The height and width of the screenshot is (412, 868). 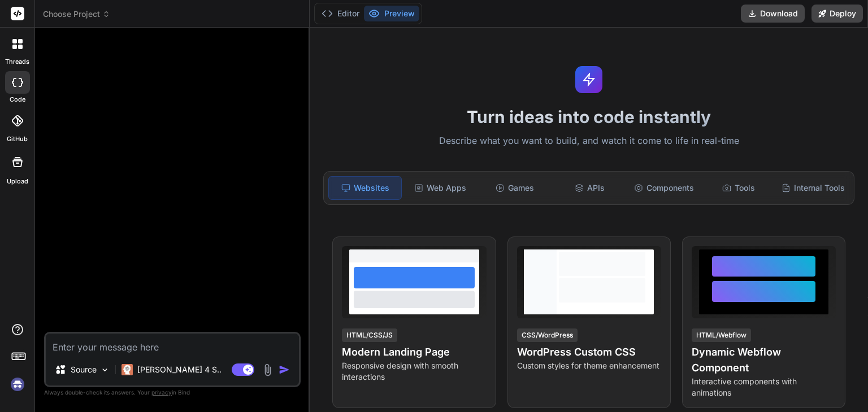 I want to click on div: Components, so click(x=664, y=188).